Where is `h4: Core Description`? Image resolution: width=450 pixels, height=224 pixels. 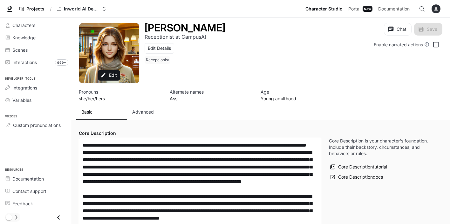
h4: Core Description is located at coordinates (200, 133).